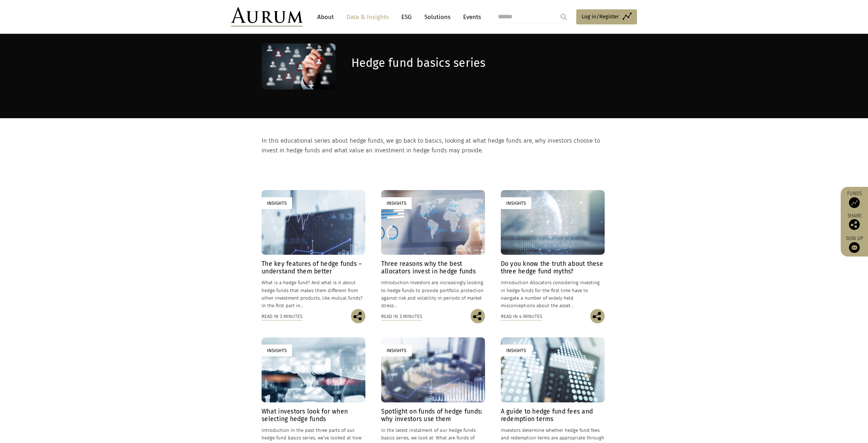 Image resolution: width=868 pixels, height=443 pixels. What do you see at coordinates (325, 17) in the screenshot?
I see `a: About` at bounding box center [325, 17].